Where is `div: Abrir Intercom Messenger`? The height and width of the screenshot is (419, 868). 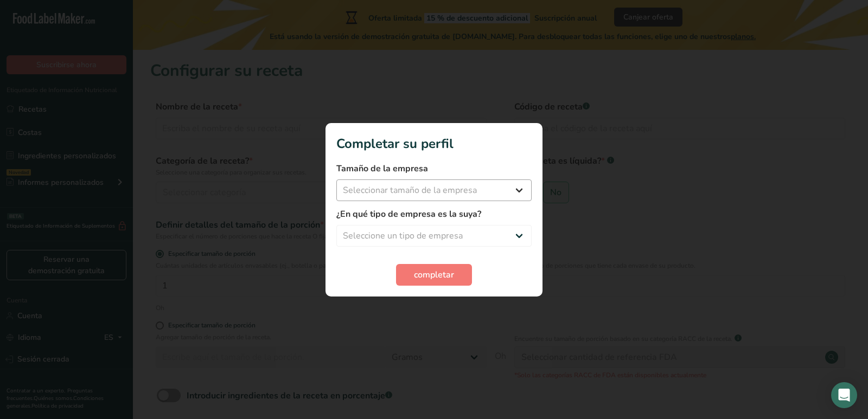
div: Abrir Intercom Messenger is located at coordinates (844, 395).